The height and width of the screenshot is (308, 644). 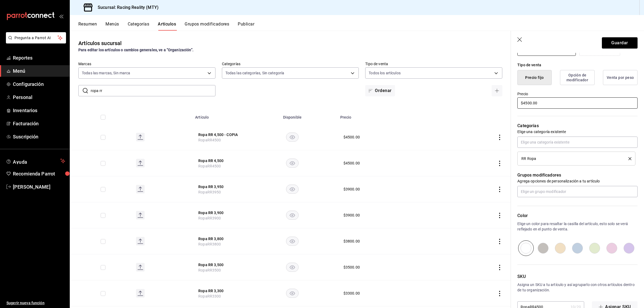 What do you see at coordinates (577, 132) in the screenshot?
I see `p: Elige una categoría existente` at bounding box center [577, 132].